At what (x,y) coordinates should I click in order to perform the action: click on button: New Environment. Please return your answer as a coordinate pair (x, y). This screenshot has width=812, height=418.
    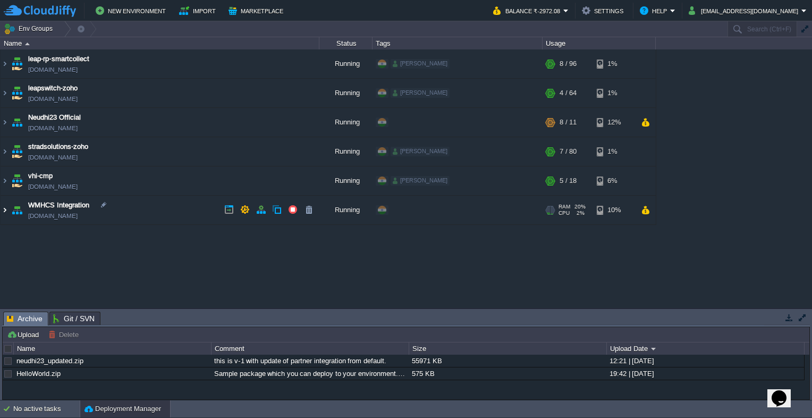
    Looking at the image, I should click on (132, 11).